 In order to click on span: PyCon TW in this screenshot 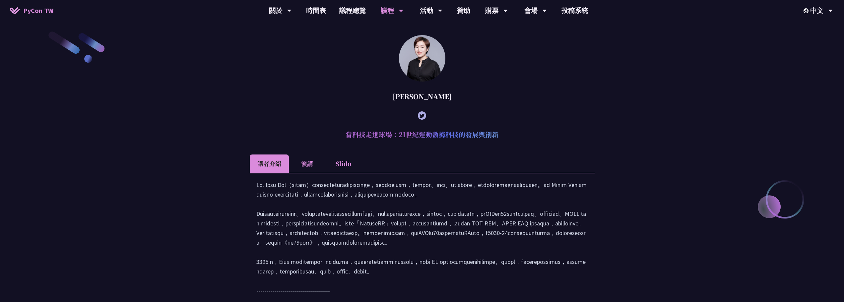, I will do `click(38, 11)`.